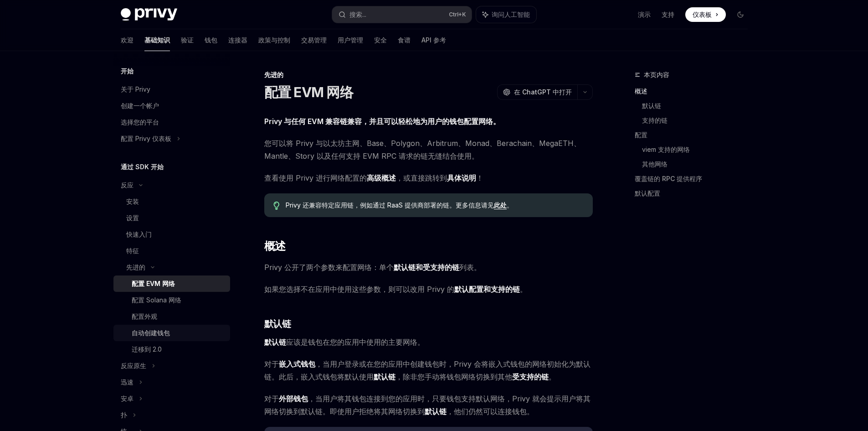 This screenshot has height=431, width=868. I want to click on font: 搜索..., so click(357, 14).